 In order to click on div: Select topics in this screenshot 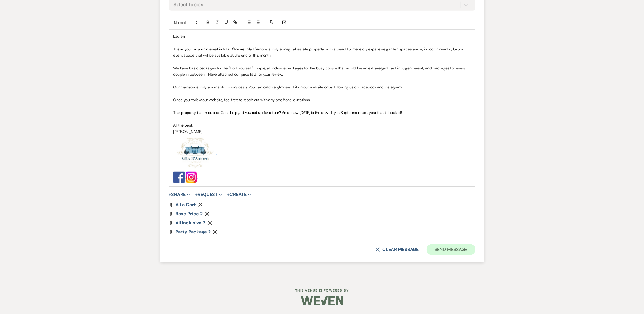, I will do `click(189, 5)`.